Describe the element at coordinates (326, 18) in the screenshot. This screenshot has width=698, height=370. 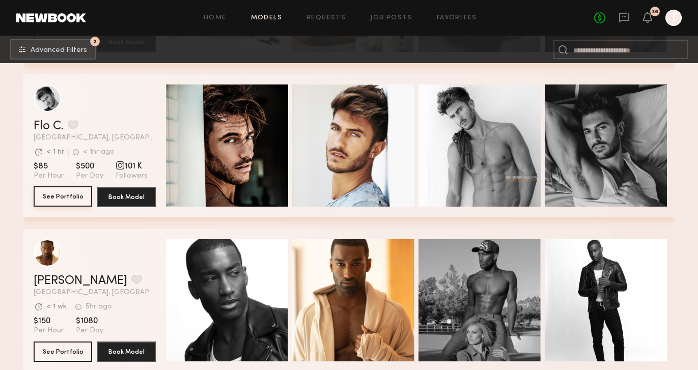
I see `a: Requests` at that location.